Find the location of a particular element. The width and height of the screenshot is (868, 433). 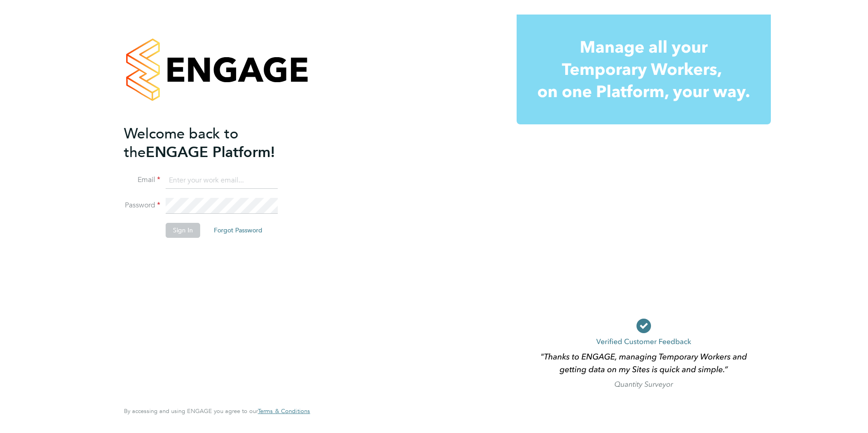

button: Sign In is located at coordinates (183, 230).